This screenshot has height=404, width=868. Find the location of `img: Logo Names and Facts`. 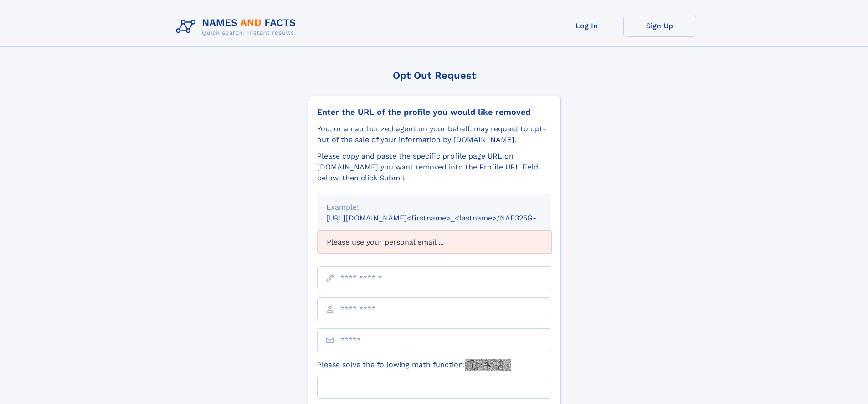

img: Logo Names and Facts is located at coordinates (238, 27).